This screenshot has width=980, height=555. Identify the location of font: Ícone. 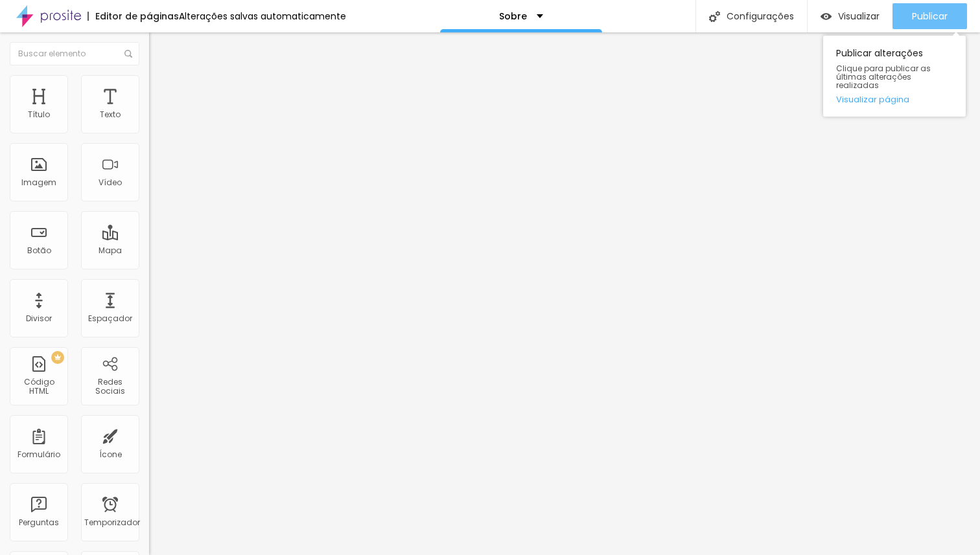
(110, 454).